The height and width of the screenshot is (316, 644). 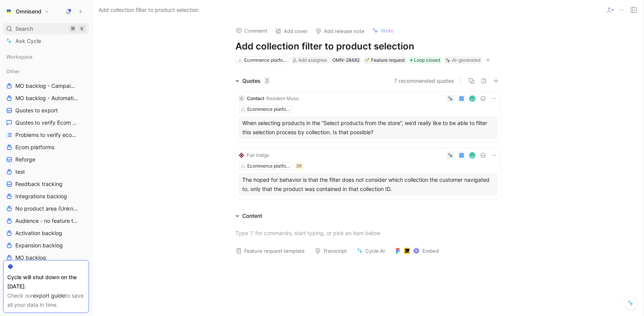 I want to click on span: No product area (Unknowns), so click(x=47, y=209).